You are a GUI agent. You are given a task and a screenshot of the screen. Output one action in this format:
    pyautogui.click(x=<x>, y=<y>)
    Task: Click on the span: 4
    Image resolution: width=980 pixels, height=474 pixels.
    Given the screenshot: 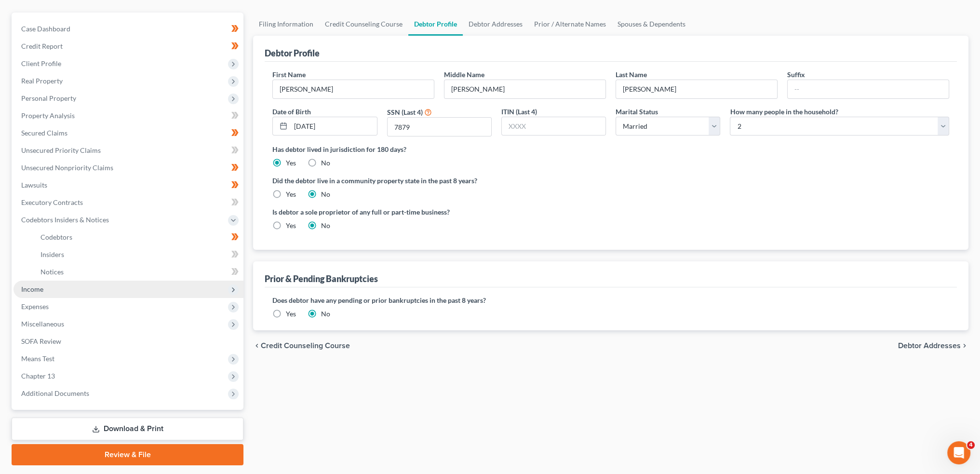 What is the action you would take?
    pyautogui.click(x=971, y=445)
    